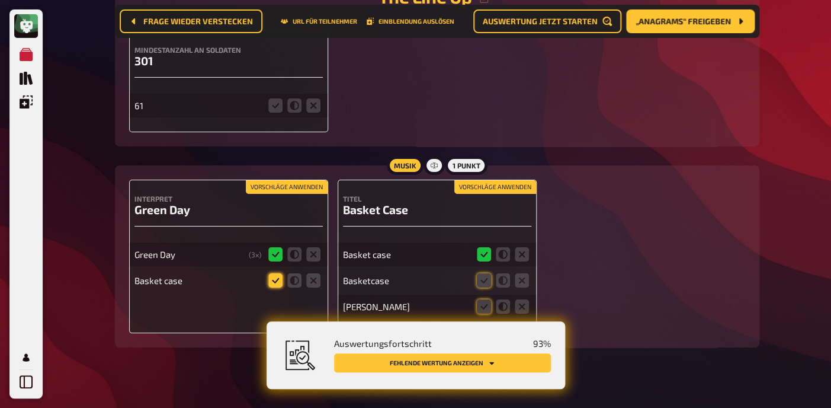 Image resolution: width=831 pixels, height=408 pixels. I want to click on h3: 301, so click(229, 60).